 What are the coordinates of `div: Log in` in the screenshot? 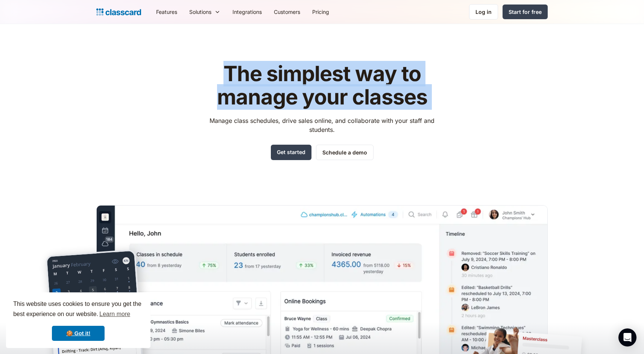 It's located at (483, 12).